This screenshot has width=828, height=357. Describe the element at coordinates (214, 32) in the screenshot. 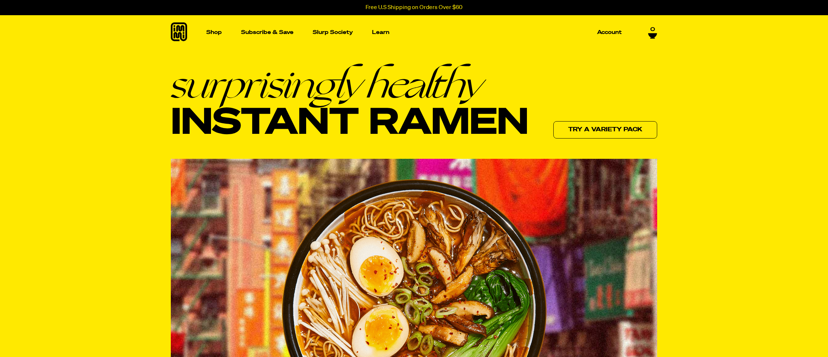

I see `p: Shop` at that location.